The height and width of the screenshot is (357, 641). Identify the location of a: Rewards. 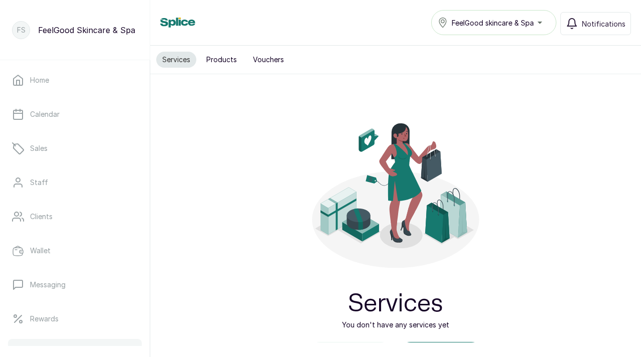
(75, 319).